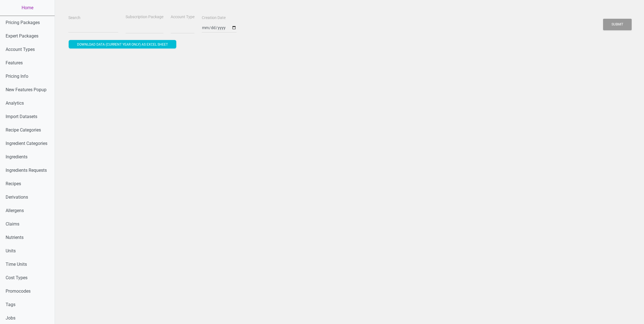 The image size is (644, 324). What do you see at coordinates (122, 45) in the screenshot?
I see `span: Download data (current year only) as excel sheet` at bounding box center [122, 45].